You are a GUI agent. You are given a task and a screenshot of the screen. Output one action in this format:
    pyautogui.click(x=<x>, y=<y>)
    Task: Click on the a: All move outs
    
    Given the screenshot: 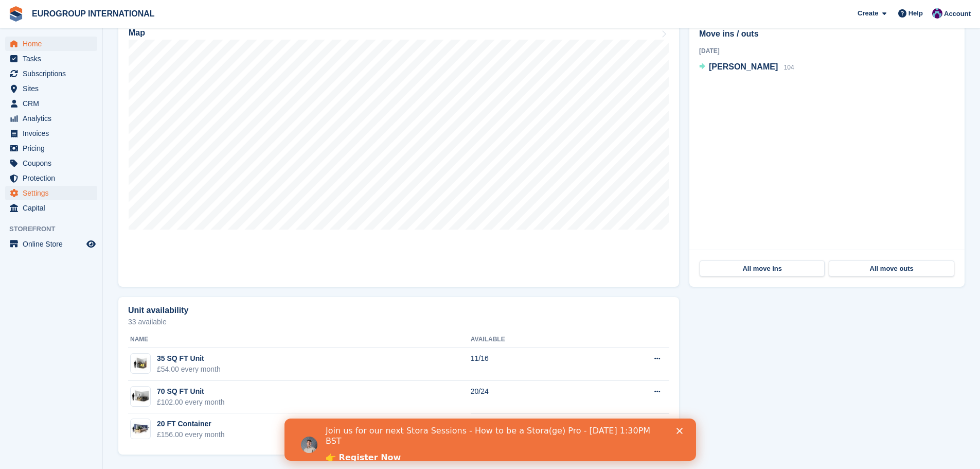 What is the action you would take?
    pyautogui.click(x=891, y=269)
    